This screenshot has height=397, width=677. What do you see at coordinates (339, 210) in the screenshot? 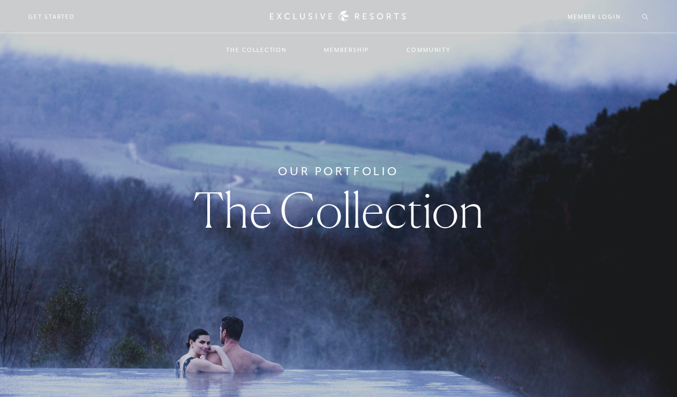
I see `h1: The Collection` at bounding box center [339, 210].